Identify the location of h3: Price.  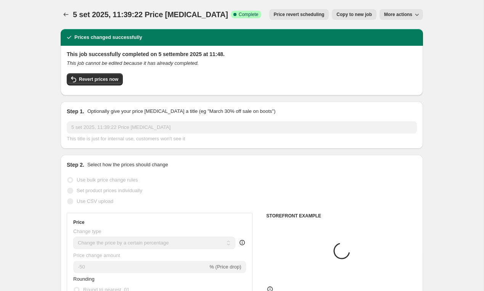
(79, 222).